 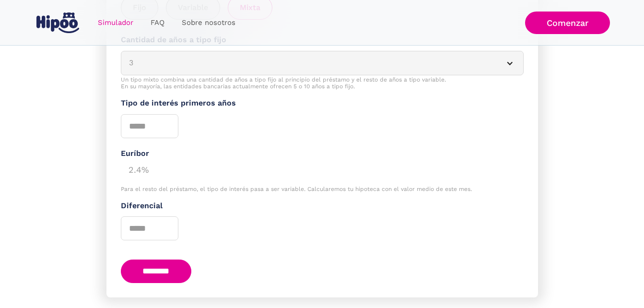 I want to click on article: 3, so click(x=322, y=62).